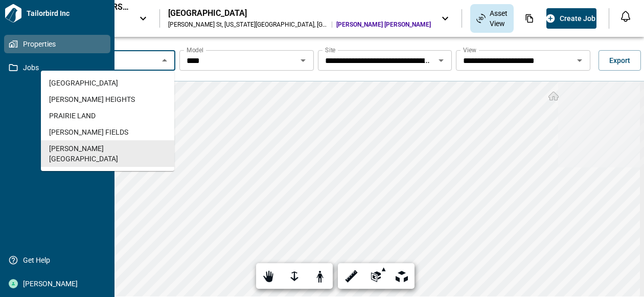 This screenshot has height=297, width=644. What do you see at coordinates (330, 49) in the screenshot?
I see `label: Site` at bounding box center [330, 49].